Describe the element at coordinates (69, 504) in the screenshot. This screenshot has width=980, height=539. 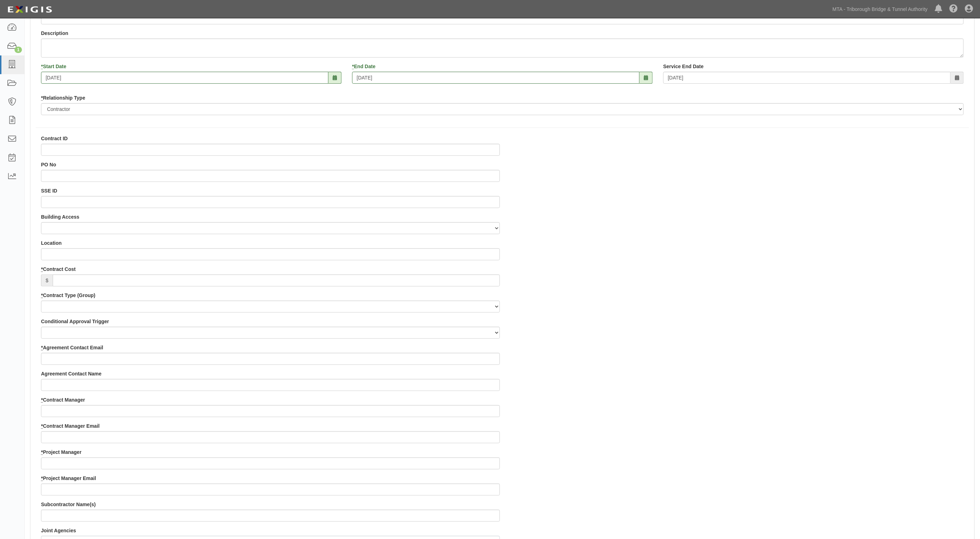
I see `label: Subcontractor Name(s)` at that location.